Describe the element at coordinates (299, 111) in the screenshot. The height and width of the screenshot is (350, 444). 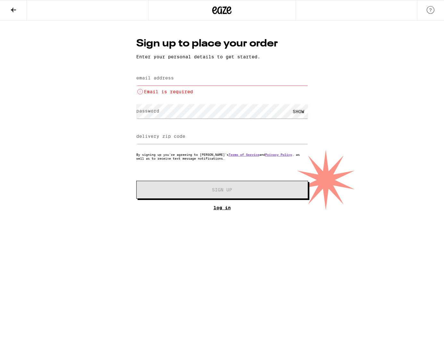
I see `div: SHOW` at that location.